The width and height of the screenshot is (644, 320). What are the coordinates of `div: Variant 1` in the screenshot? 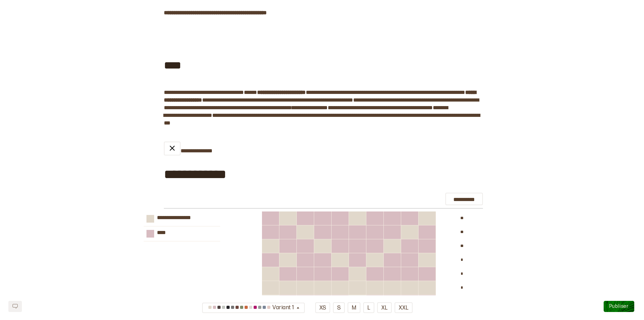 It's located at (251, 308).